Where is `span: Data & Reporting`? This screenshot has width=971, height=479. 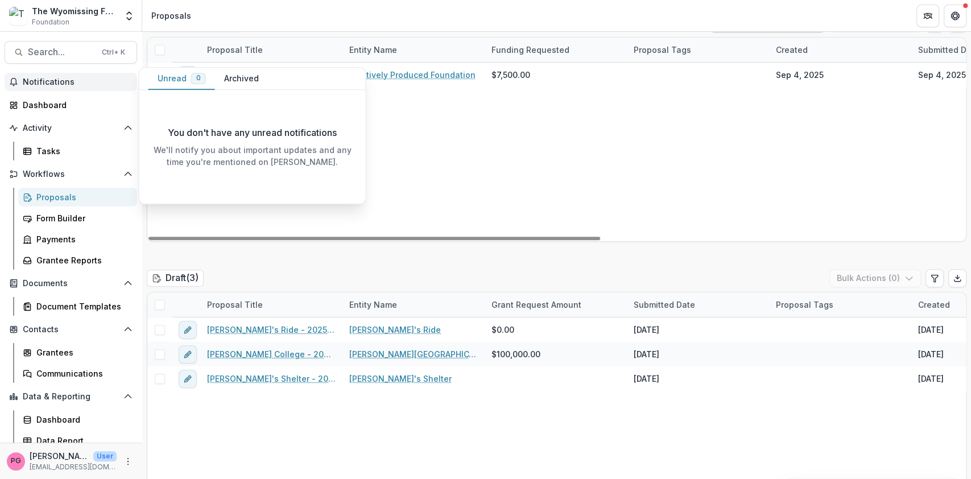 span: Data & Reporting is located at coordinates (71, 396).